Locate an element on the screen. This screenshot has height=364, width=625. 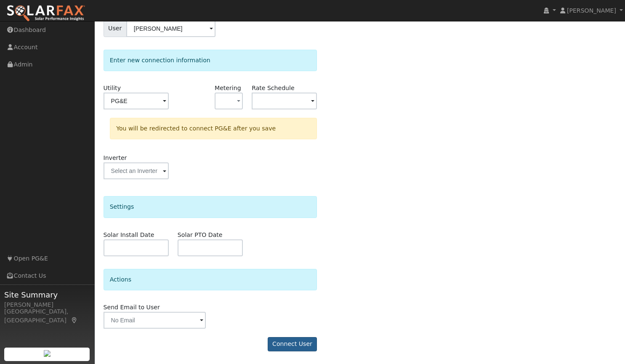
img: SolarFax is located at coordinates (45, 14).